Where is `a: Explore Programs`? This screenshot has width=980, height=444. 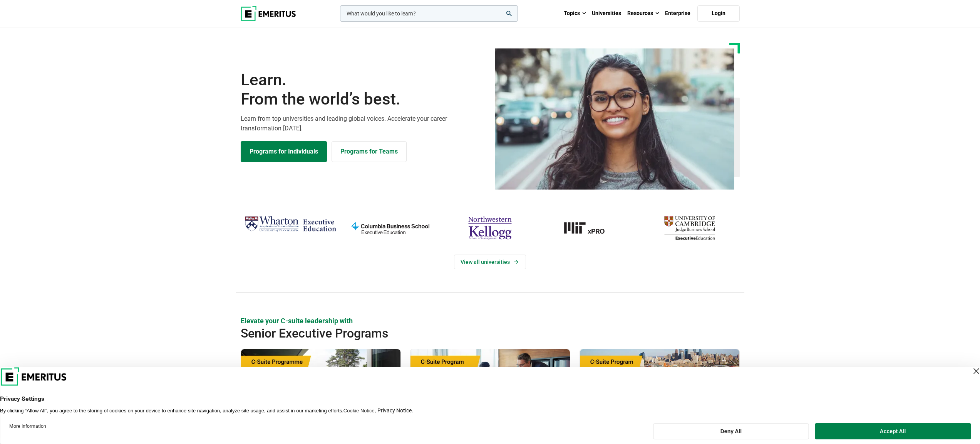
a: Explore Programs is located at coordinates (284, 152).